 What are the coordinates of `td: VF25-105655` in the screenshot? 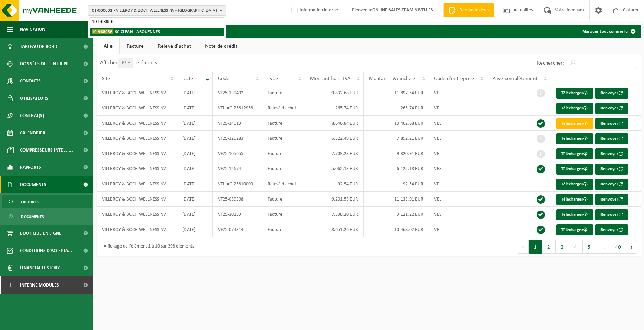 It's located at (238, 154).